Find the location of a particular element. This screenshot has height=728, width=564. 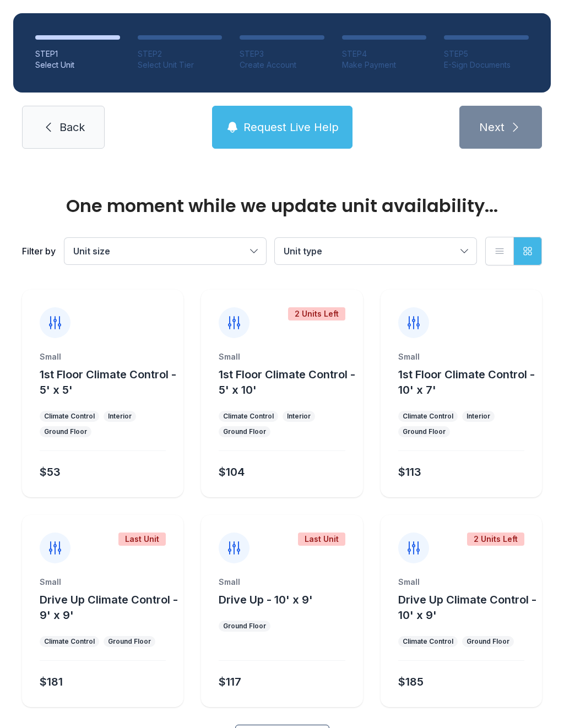

div: Select Unit is located at coordinates (78, 65).